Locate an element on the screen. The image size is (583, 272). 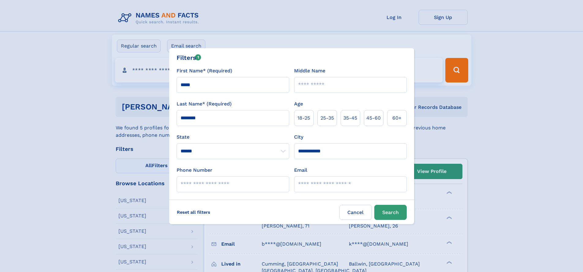
label: Reset all filters is located at coordinates (194, 212).